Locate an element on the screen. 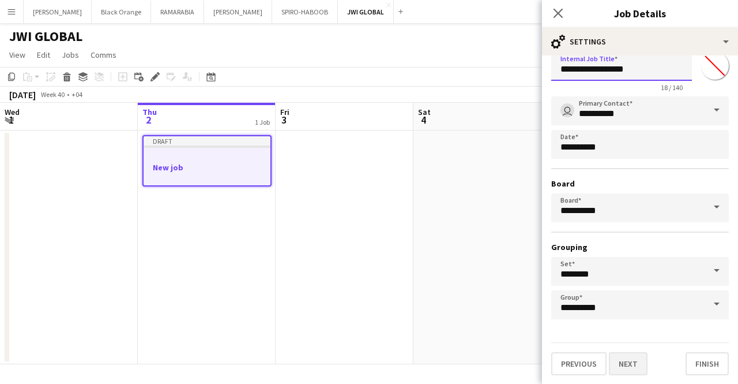 The width and height of the screenshot is (738, 384). div: Draft is located at coordinates (207, 141).